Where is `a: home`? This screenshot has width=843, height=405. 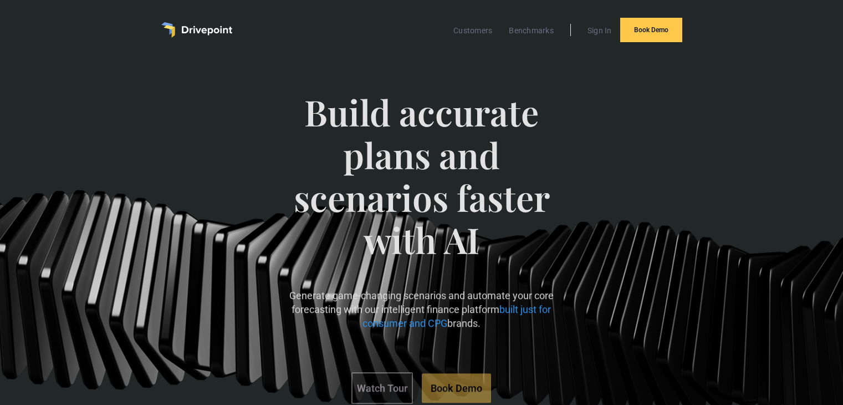
a: home is located at coordinates (197, 30).